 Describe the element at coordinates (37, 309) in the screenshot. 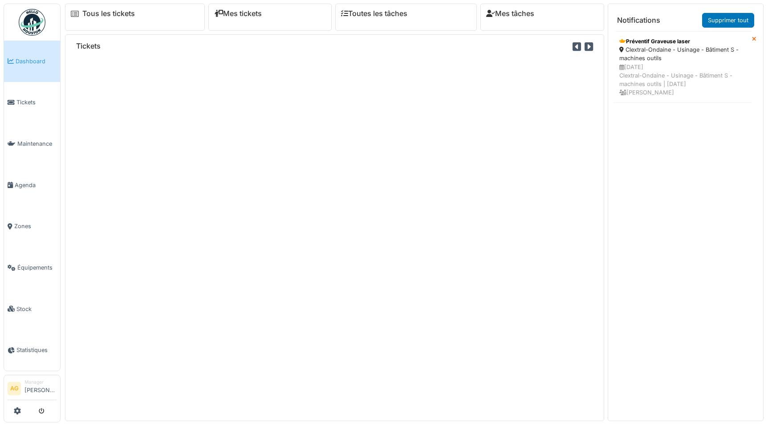

I see `span: Stock` at that location.